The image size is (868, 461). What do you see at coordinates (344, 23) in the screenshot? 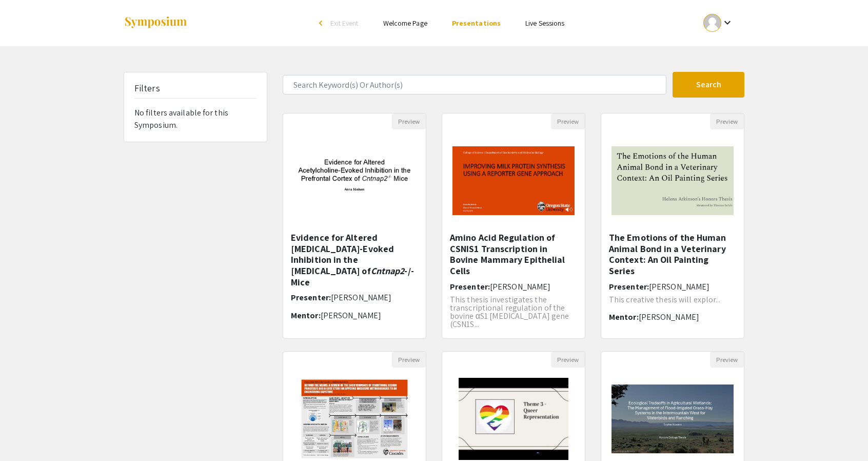
I see `span: Exit Event` at bounding box center [344, 23].